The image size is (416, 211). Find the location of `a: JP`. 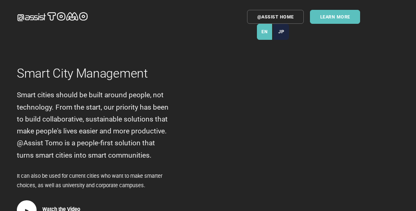

a: JP is located at coordinates (281, 32).